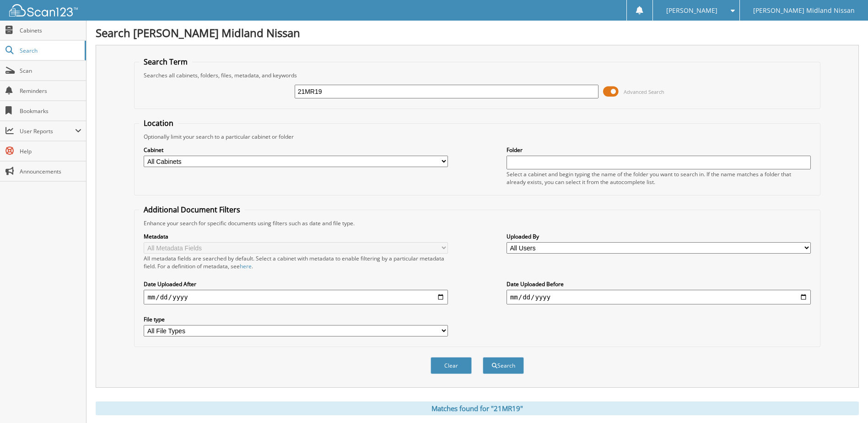  Describe the element at coordinates (477, 137) in the screenshot. I see `div: Optionally limit your search to a particular cabinet or folder` at that location.